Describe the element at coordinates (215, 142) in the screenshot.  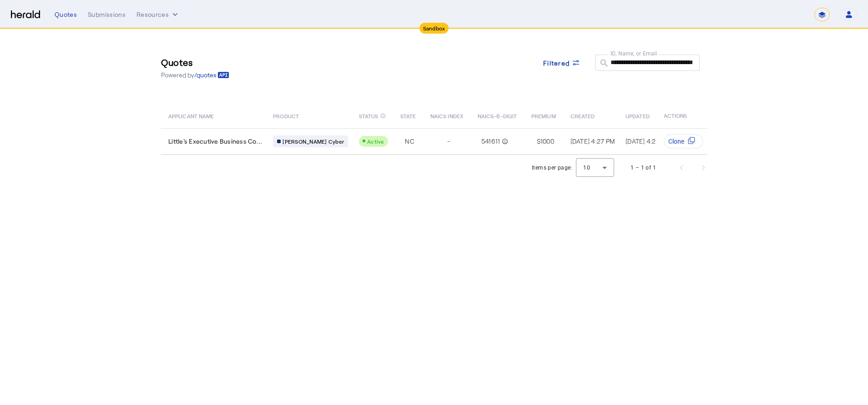
I see `span: Little's Executive Business Co...` at that location.